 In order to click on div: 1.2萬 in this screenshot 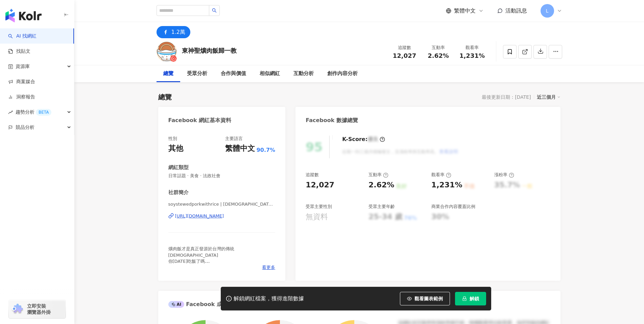, I will do `click(178, 32)`.